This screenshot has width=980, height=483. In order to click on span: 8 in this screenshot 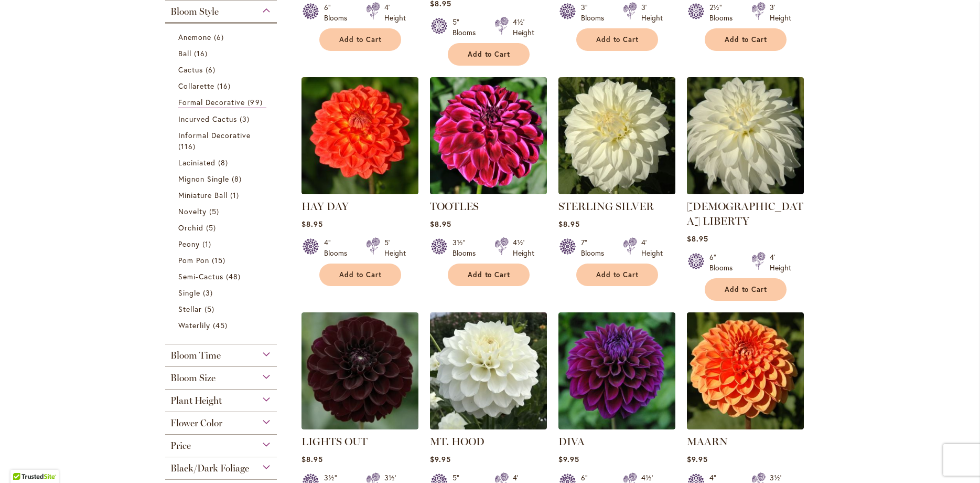, I will do `click(238, 178)`.